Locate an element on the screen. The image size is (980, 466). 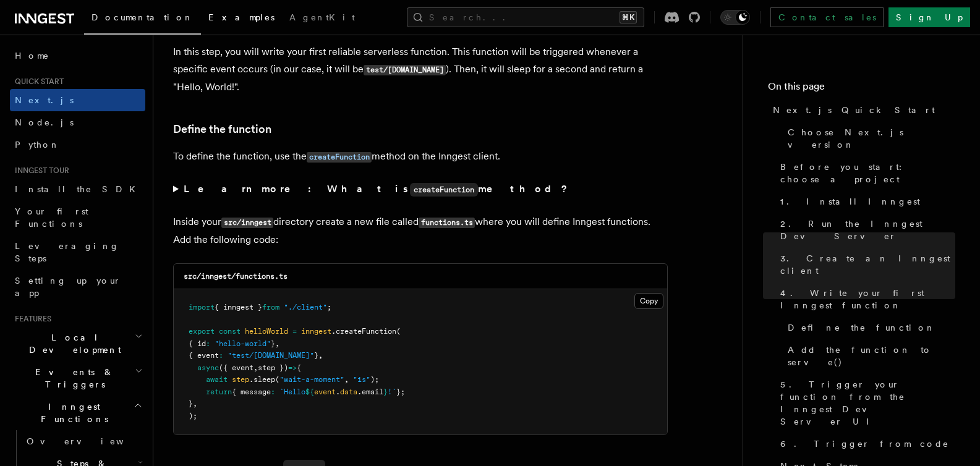
span: Documentation is located at coordinates (142, 17).